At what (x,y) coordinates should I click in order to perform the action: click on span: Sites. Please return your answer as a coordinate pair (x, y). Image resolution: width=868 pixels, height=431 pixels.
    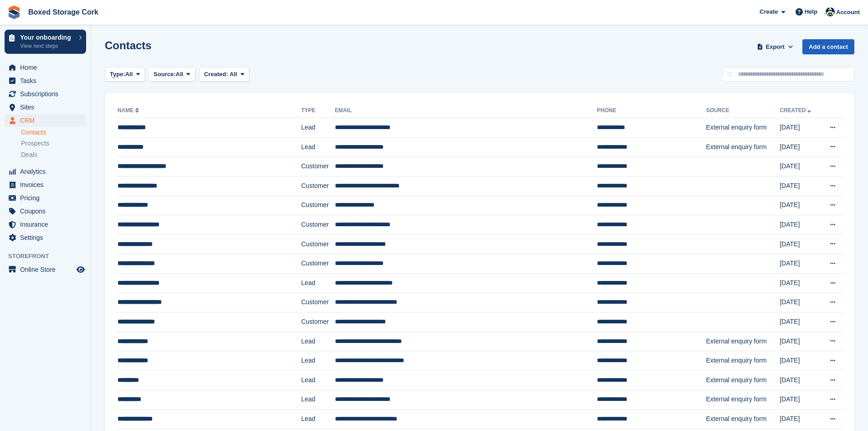
    Looking at the image, I should click on (47, 107).